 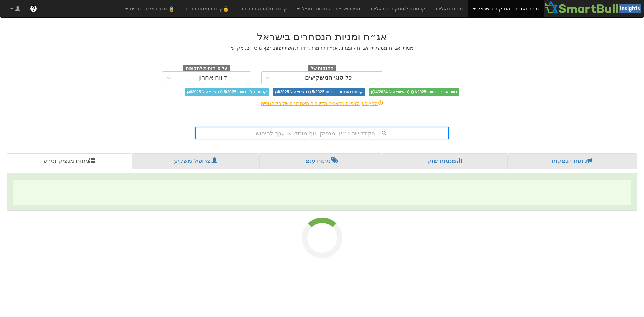 What do you see at coordinates (206, 69) in the screenshot?
I see `span: על פי דוחות לתקופה` at bounding box center [206, 69].